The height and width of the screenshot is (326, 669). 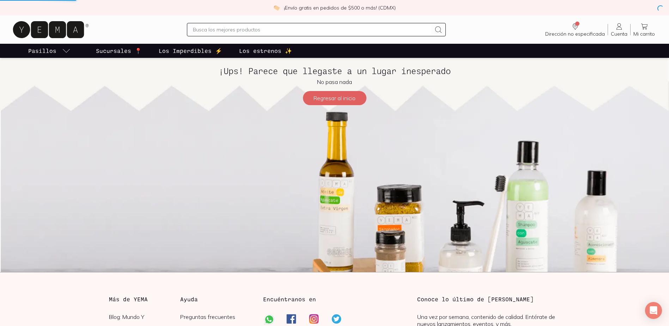 I want to click on a: Sucursales 📍, so click(x=119, y=51).